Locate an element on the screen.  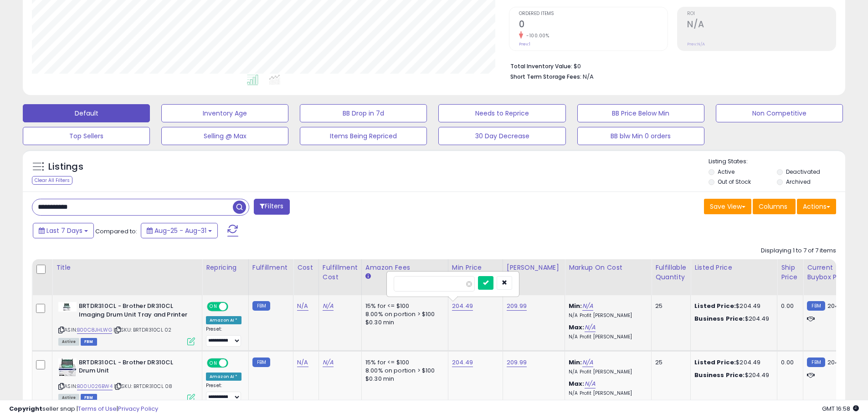
b: Listed Price: is located at coordinates (715, 362).